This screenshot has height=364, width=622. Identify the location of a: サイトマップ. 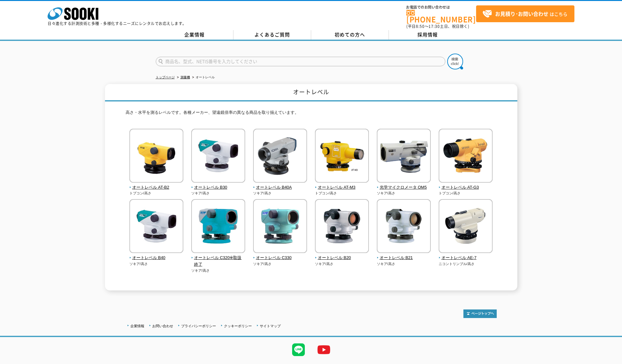
(270, 326).